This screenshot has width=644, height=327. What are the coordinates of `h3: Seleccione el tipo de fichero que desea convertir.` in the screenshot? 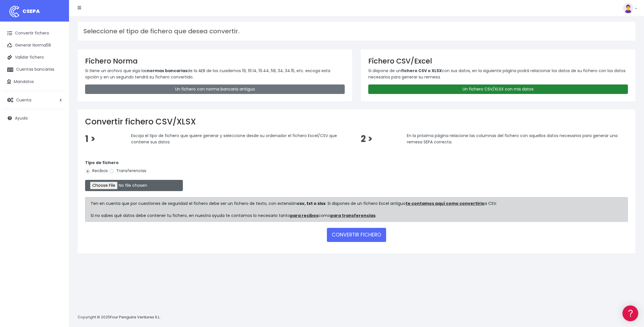 It's located at (356, 31).